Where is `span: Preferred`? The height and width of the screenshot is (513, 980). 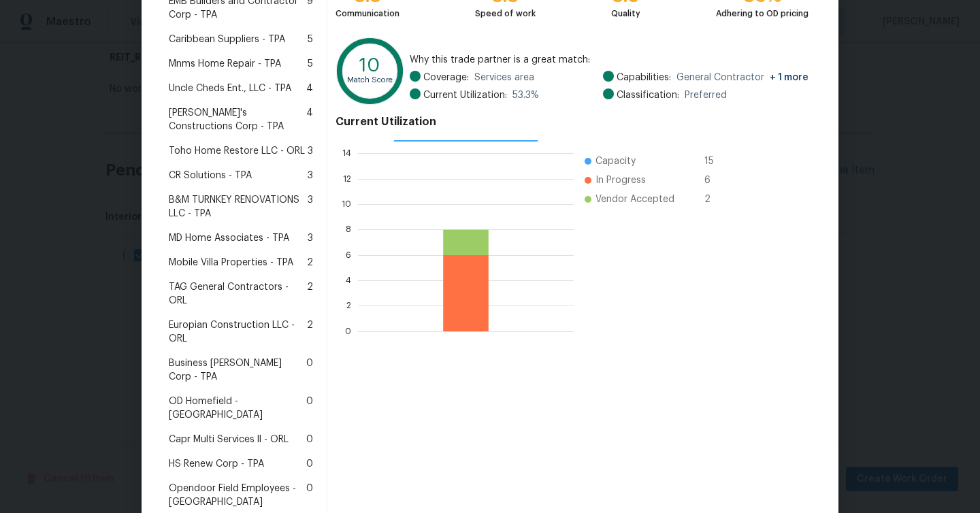
span: Preferred is located at coordinates (705, 96).